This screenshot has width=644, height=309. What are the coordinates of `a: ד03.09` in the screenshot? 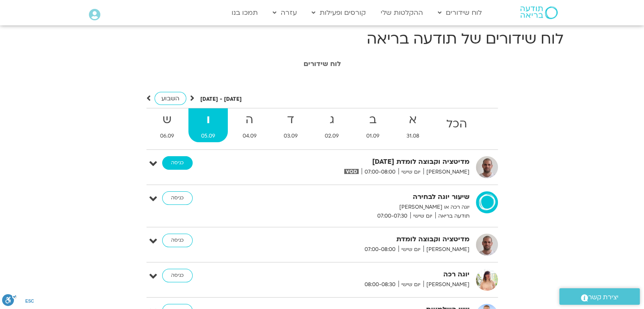 It's located at (290, 125).